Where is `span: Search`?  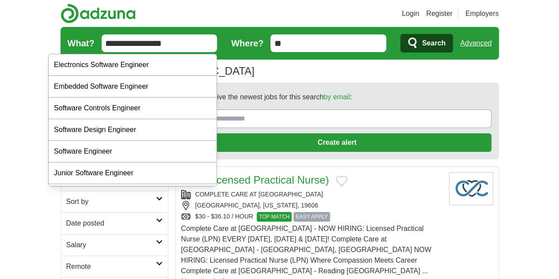 span: Search is located at coordinates (433, 43).